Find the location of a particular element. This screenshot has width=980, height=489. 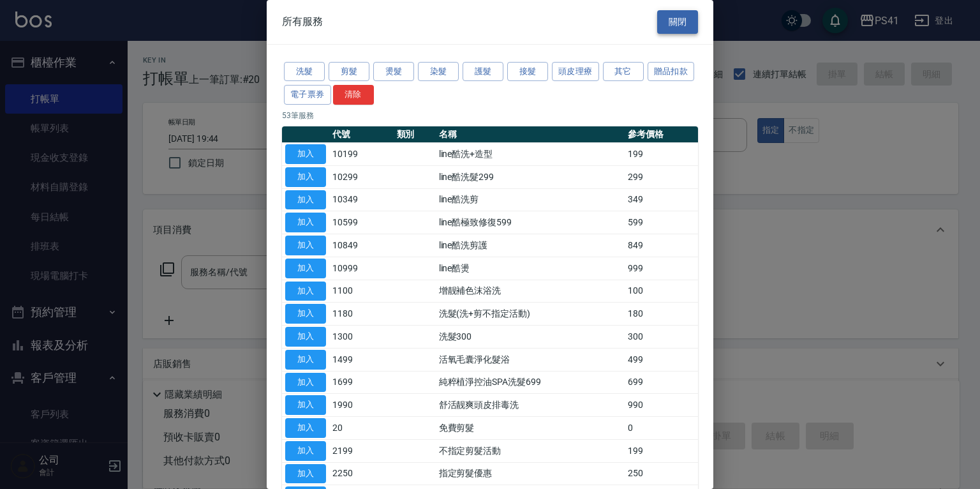

td: 舒活靓爽頭皮排毒洗 is located at coordinates (530, 405).